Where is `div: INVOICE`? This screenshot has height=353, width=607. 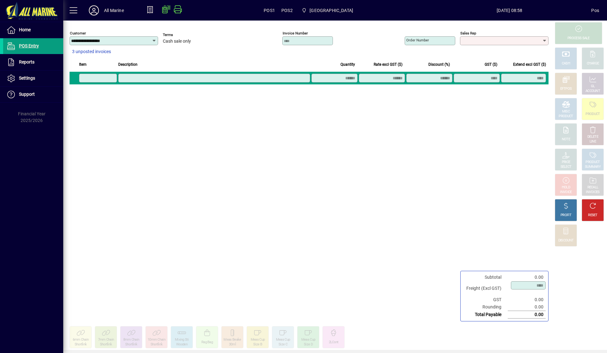
div: INVOICE is located at coordinates (565, 192).